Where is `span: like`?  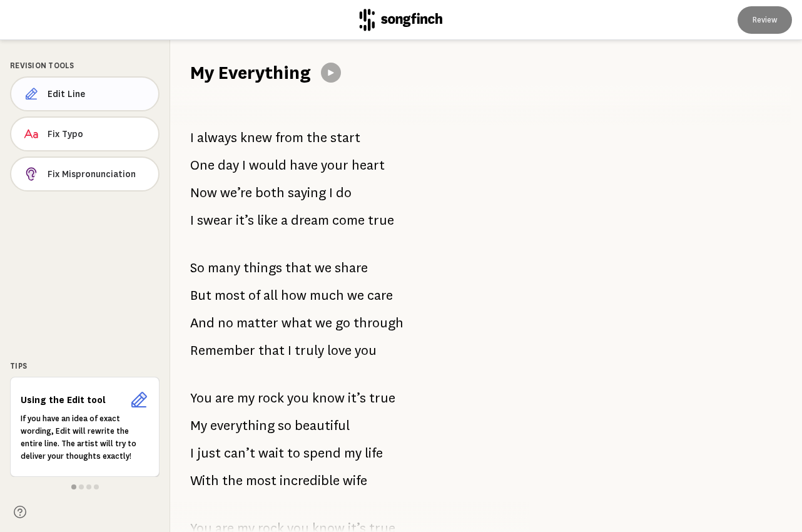 span: like is located at coordinates (267, 220).